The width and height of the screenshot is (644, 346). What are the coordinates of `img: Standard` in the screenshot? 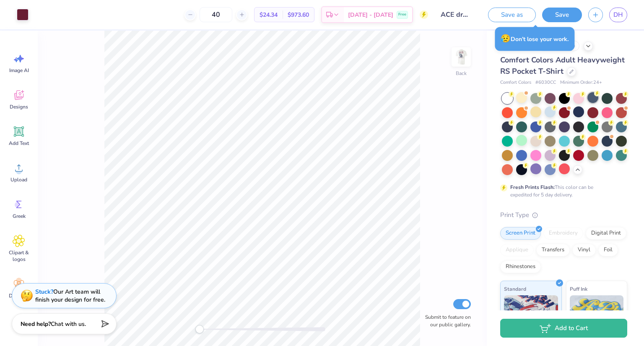 It's located at (531, 316).